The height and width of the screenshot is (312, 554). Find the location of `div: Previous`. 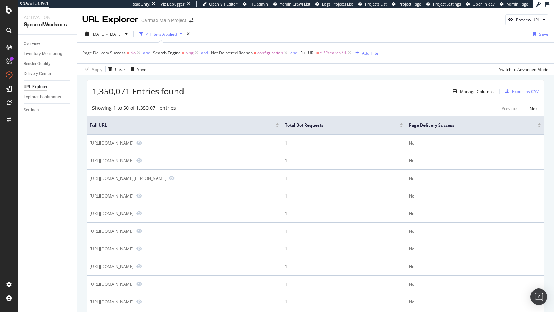

div: Previous is located at coordinates (510, 108).